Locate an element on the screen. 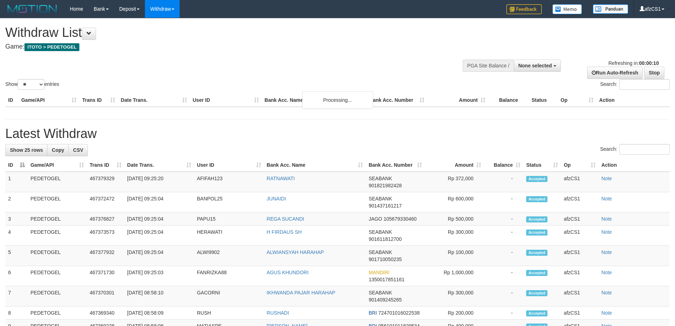 The width and height of the screenshot is (675, 326). a: IKHWANDA PAJAR HARAHAP is located at coordinates (301, 292).